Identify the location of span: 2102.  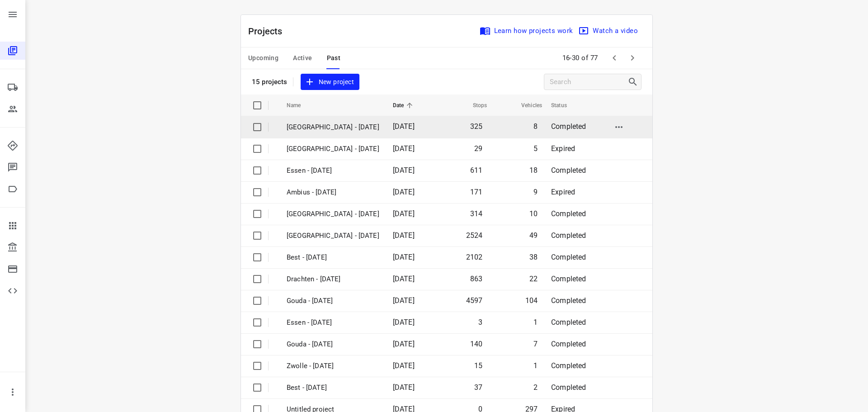
(474, 257).